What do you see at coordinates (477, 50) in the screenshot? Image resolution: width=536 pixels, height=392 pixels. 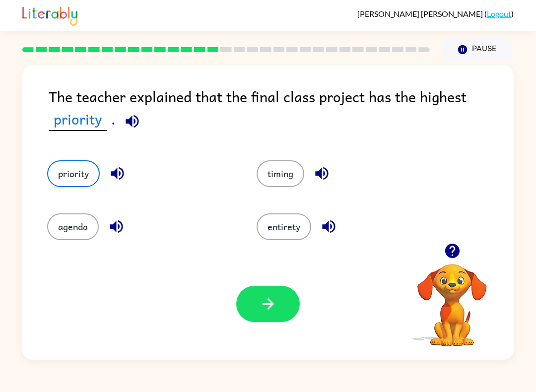 I see `button: Pause` at bounding box center [477, 50].